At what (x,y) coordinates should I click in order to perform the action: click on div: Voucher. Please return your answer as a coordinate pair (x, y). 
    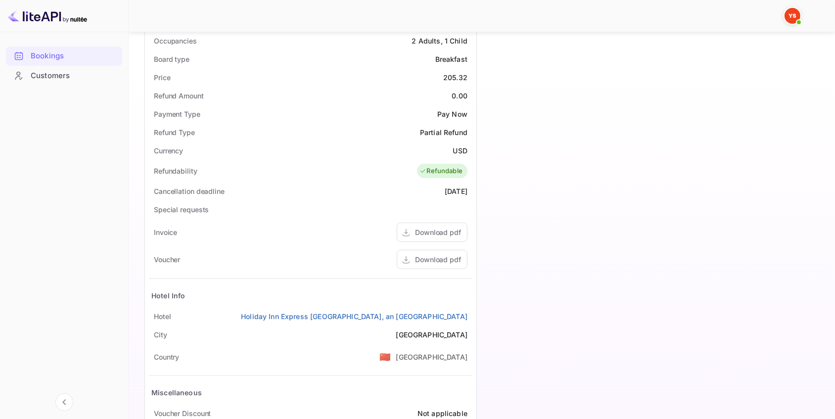
    Looking at the image, I should click on (167, 259).